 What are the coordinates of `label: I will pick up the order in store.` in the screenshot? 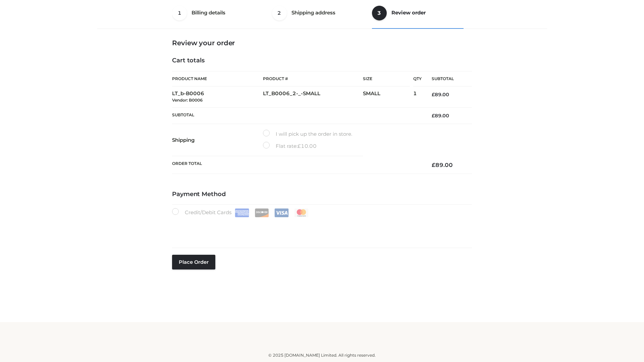 It's located at (308, 134).